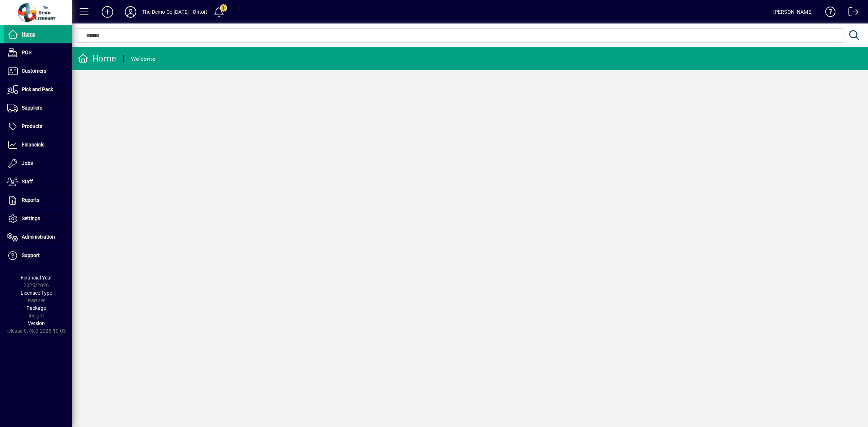 This screenshot has width=868, height=427. I want to click on span: Financials, so click(33, 145).